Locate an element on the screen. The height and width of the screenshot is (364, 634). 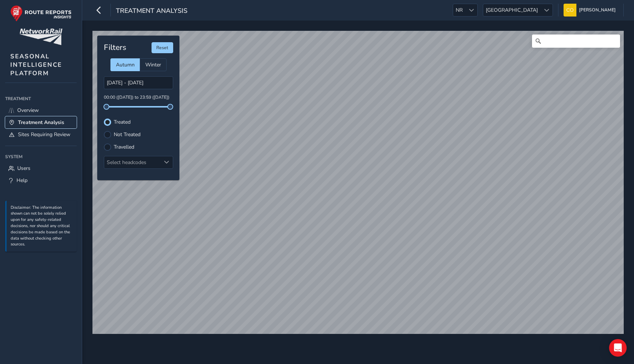
span: Sites Requiring Review is located at coordinates (44, 134).